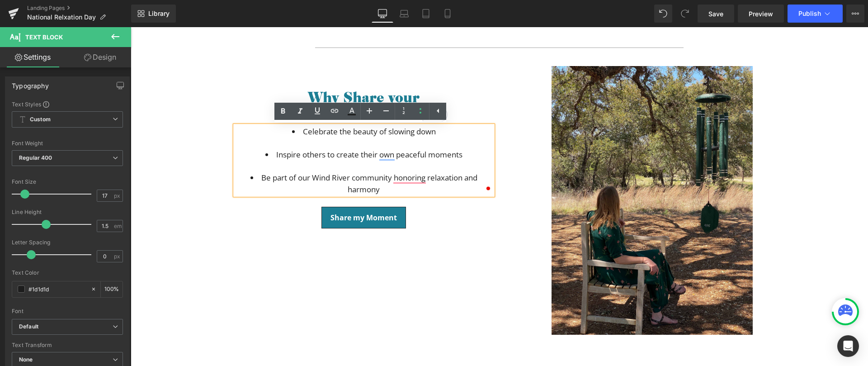 Image resolution: width=868 pixels, height=366 pixels. I want to click on span: Library, so click(159, 14).